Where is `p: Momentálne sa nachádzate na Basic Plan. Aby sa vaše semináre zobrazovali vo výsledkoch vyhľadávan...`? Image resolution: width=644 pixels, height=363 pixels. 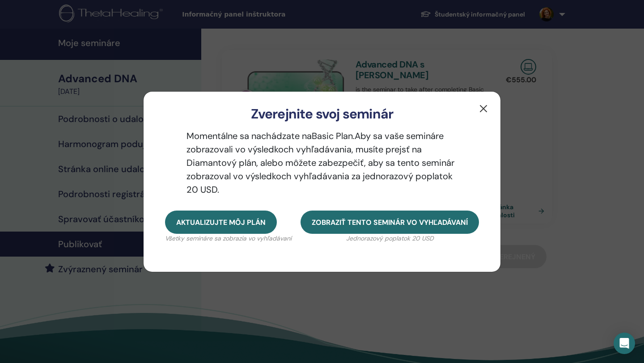
p: Momentálne sa nachádzate na Basic Plan. Aby sa vaše semináre zobrazovali vo výsledkoch vyhľadávan... is located at coordinates (322, 163).